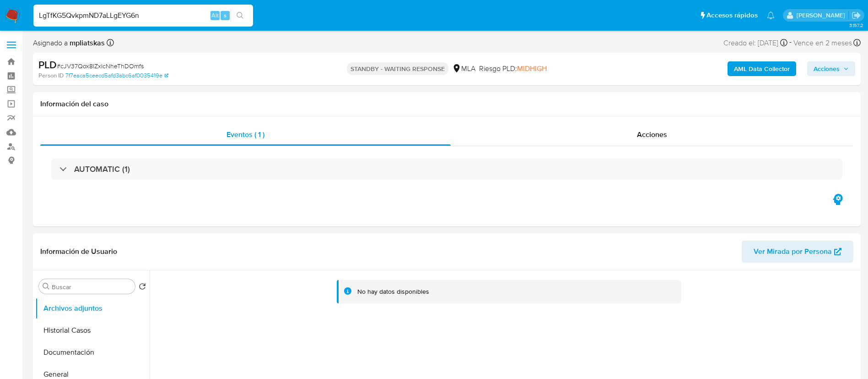  I want to click on span: Vence en 2 meses, so click(822, 43).